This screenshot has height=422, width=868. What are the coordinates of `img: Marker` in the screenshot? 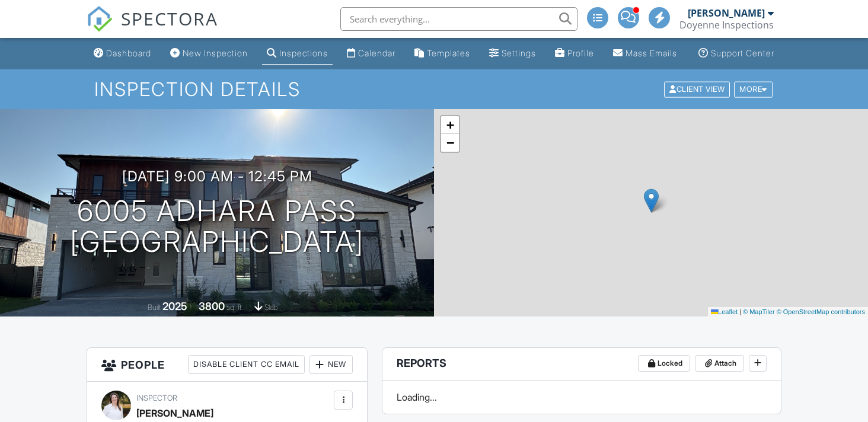 It's located at (651, 200).